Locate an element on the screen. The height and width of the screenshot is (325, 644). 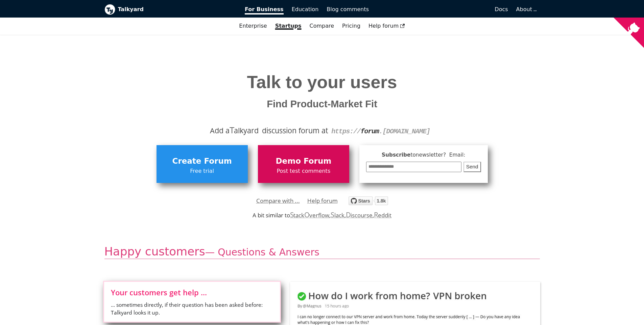
span: Post test comments is located at coordinates (303, 171).